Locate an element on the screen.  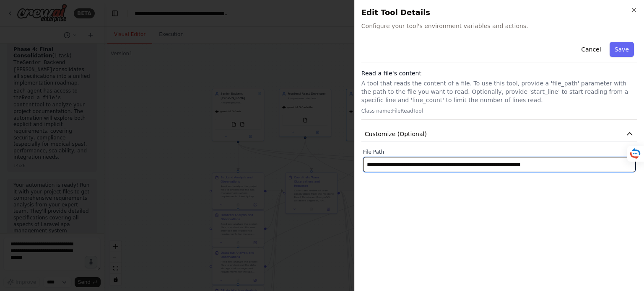
h3: Read a file's content is located at coordinates (499, 73).